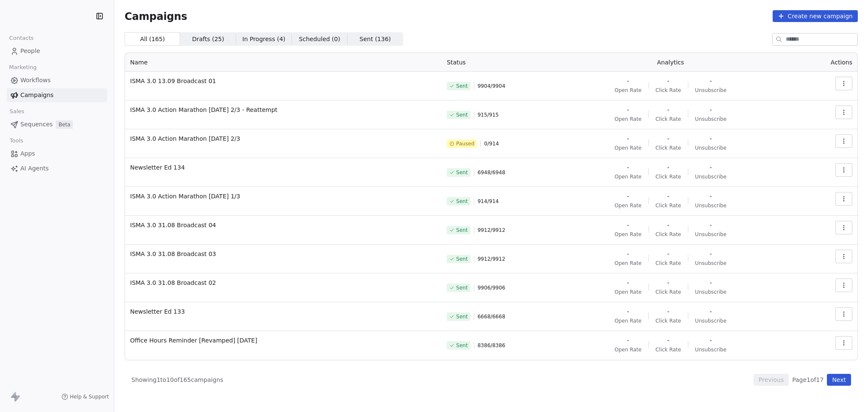 The height and width of the screenshot is (412, 868). What do you see at coordinates (30, 51) in the screenshot?
I see `span: People` at bounding box center [30, 51].